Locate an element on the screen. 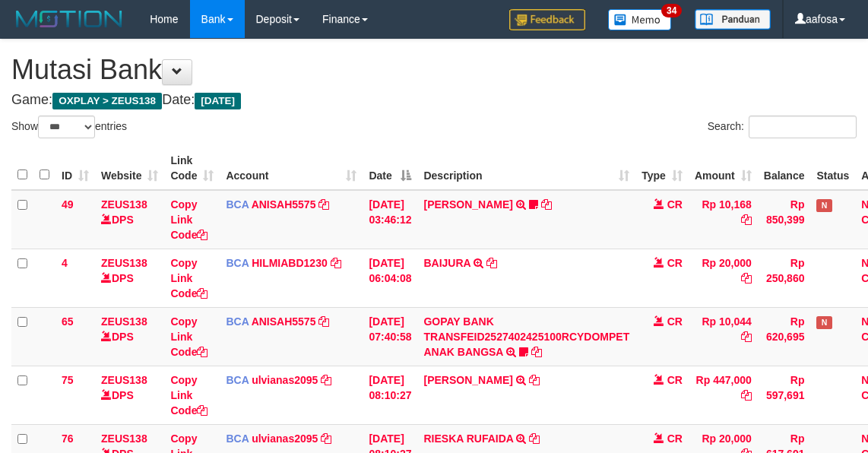 Image resolution: width=868 pixels, height=453 pixels. td: Rp 250,860 is located at coordinates (785, 277).